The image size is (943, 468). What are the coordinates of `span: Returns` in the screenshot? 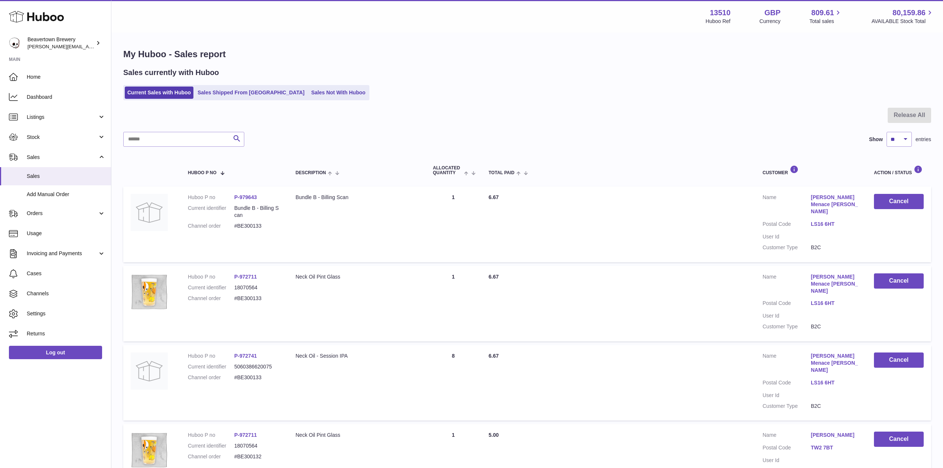 It's located at (66, 333).